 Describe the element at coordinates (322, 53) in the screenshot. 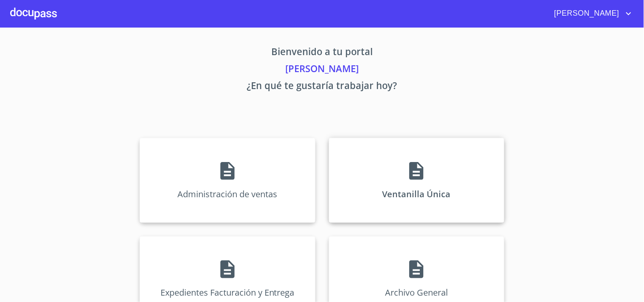

I see `p: Bienvenido a tu portal` at that location.